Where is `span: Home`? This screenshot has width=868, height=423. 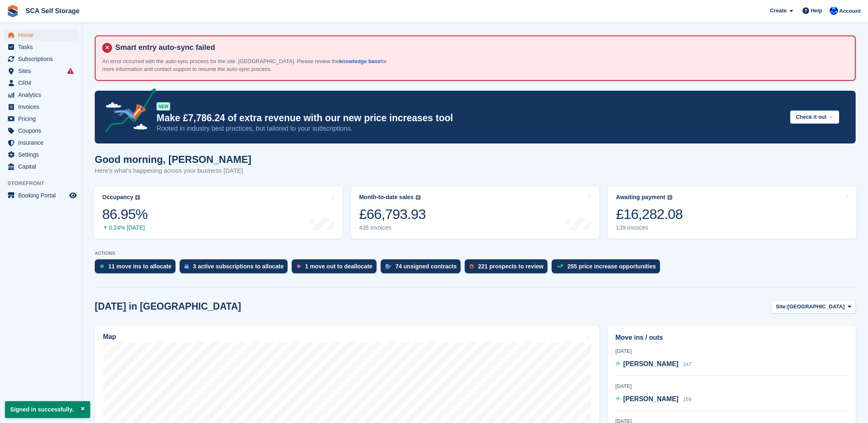 span: Home is located at coordinates (43, 35).